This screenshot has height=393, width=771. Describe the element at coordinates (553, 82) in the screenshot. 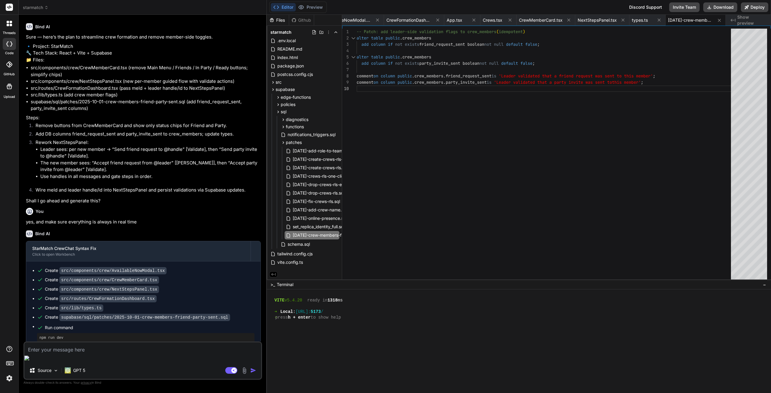

I see `span: 'Leader validated that a party invite was sent to` at that location.